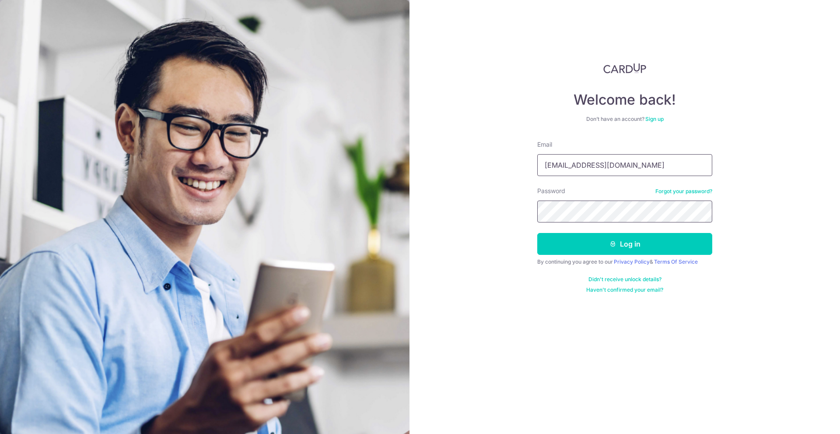 The image size is (840, 434). I want to click on a: Privacy Policy, so click(632, 261).